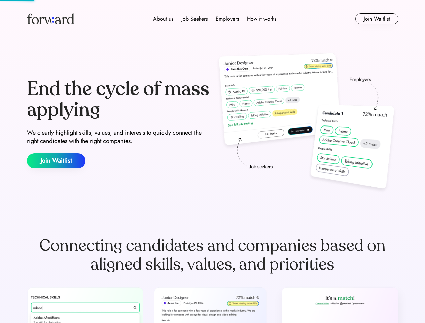 The image size is (425, 323). Describe the element at coordinates (119, 137) in the screenshot. I see `div: We clearly highlight skills, values, and interests to quickly connect the right candidates with t...` at that location.